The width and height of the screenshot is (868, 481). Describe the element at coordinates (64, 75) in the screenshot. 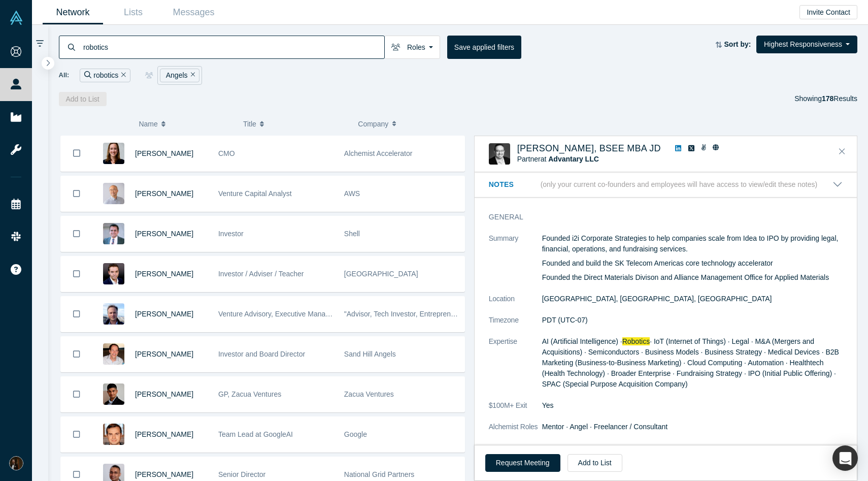

I see `span: All:` at that location.